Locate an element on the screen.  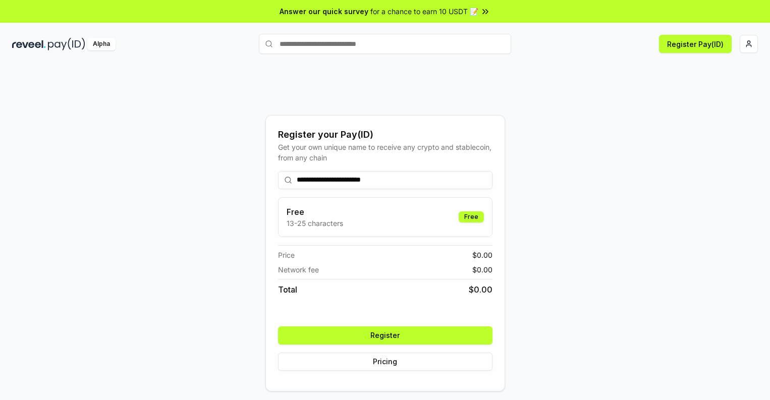
p: 13-25 characters is located at coordinates (315, 223).